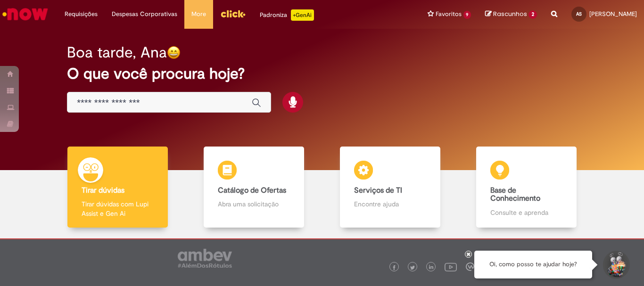 The image size is (644, 286). Describe the element at coordinates (144, 14) in the screenshot. I see `span: Despesas Corporativas` at that location.